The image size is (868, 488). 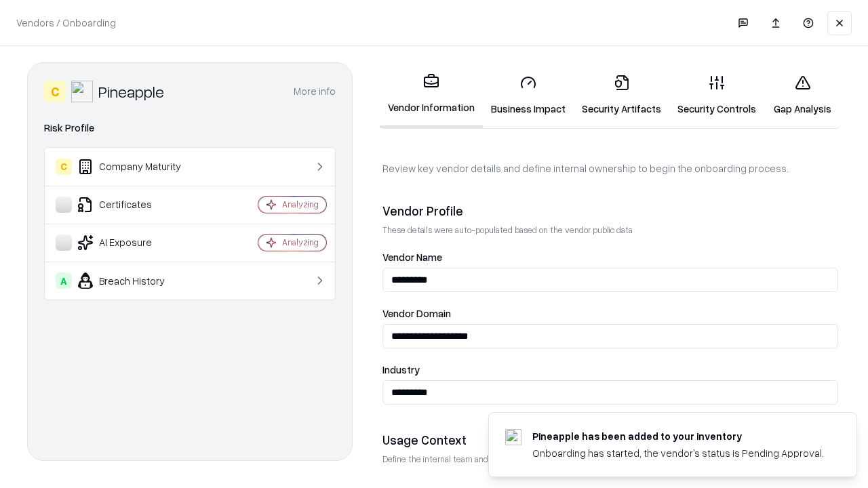 What do you see at coordinates (678, 452) in the screenshot?
I see `div: Onboarding has started, the vendor's status is Pending Approval.` at bounding box center [678, 452].